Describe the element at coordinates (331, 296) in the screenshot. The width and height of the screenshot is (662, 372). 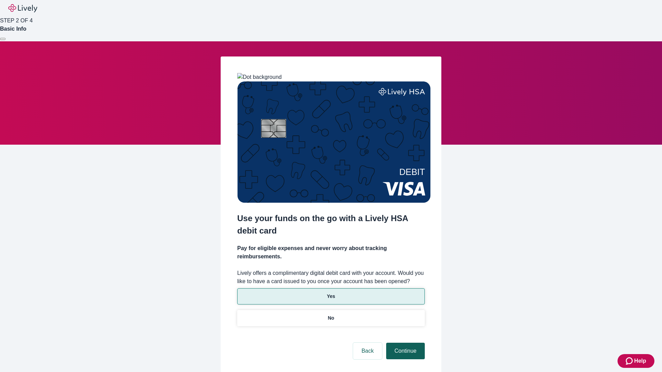
I see `p: Yes` at that location.